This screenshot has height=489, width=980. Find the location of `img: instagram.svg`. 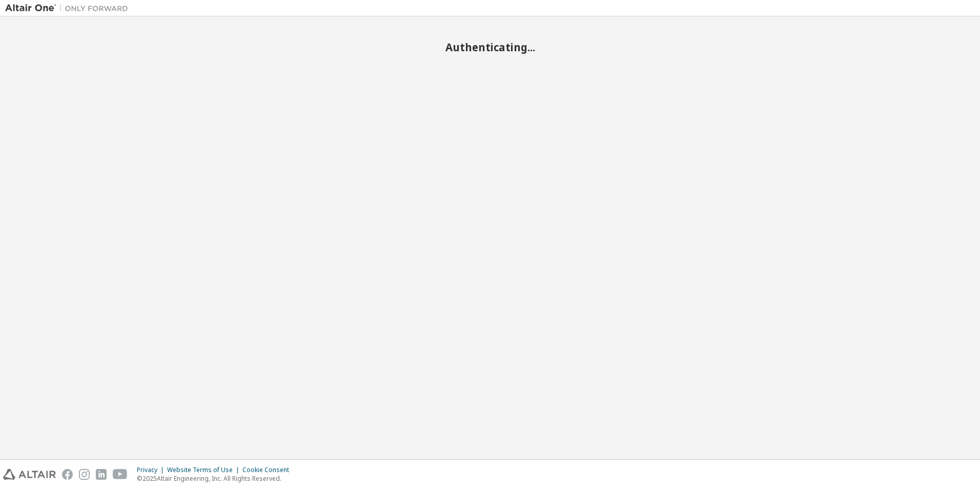

img: instagram.svg is located at coordinates (84, 474).